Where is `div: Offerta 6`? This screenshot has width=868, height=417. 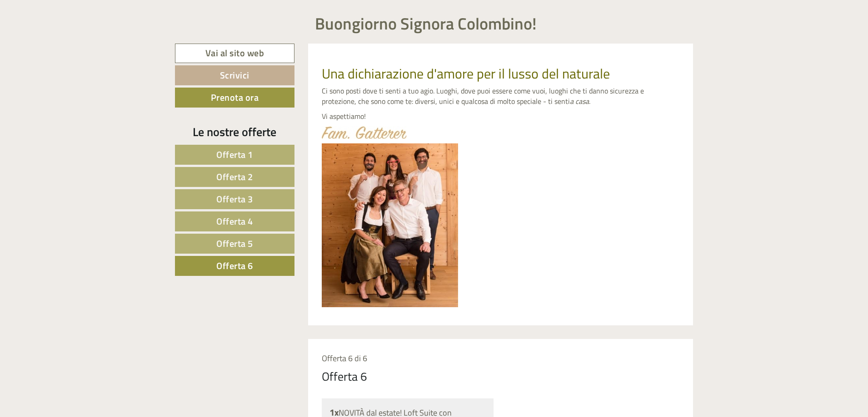 div: Offerta 6 is located at coordinates (344, 377).